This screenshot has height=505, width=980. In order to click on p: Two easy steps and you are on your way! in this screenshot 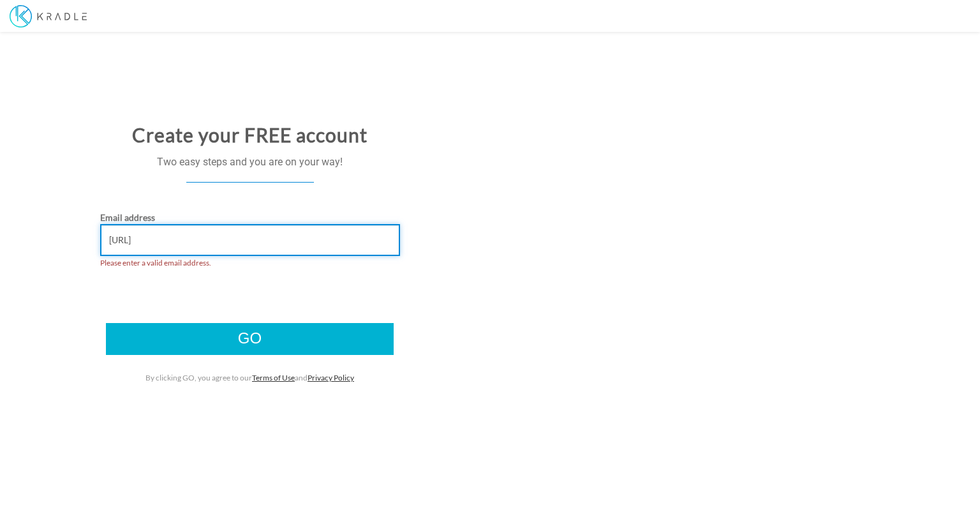, I will do `click(250, 162)`.